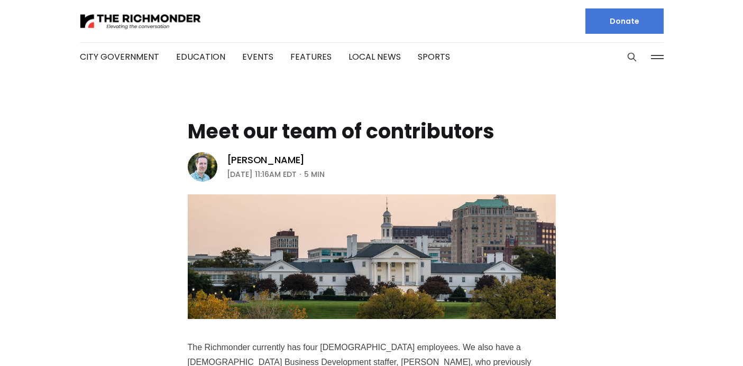 This screenshot has width=743, height=366. I want to click on a: Events, so click(257, 57).